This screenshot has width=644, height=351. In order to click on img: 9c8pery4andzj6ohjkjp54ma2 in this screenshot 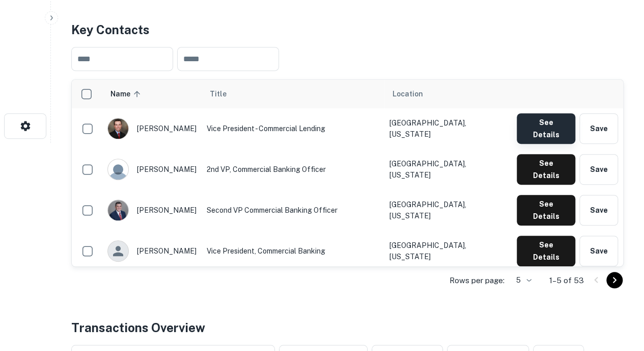, I will do `click(119, 169)`.